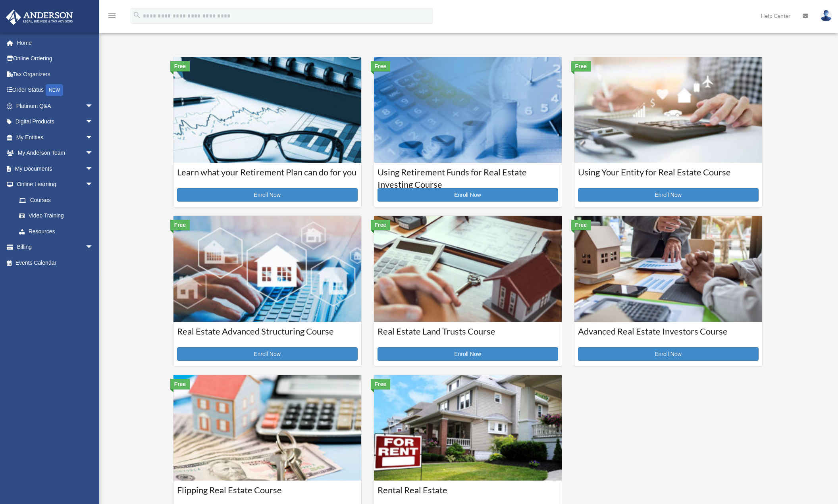  I want to click on a: Digital Productsarrow_drop_down, so click(55, 121).